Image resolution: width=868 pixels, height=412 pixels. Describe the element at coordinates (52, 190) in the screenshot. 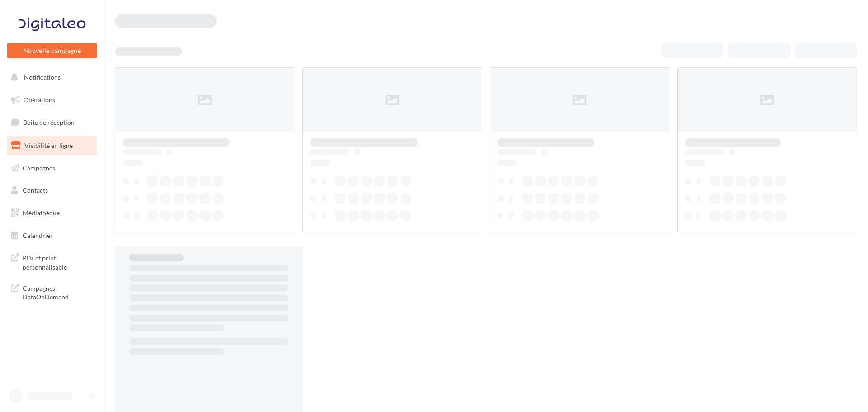

I see `a: Contacts` at that location.